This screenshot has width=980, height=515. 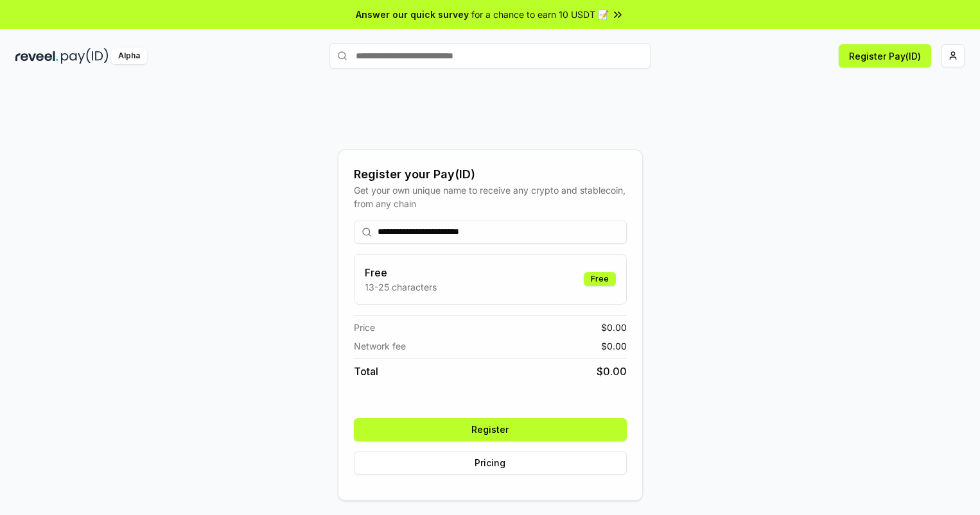 What do you see at coordinates (540, 14) in the screenshot?
I see `span: for a chance to earn 10 USDT 📝` at bounding box center [540, 14].